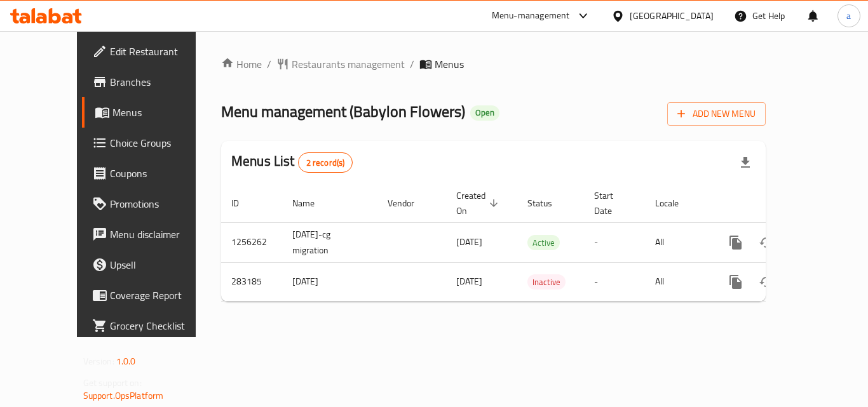  Describe the element at coordinates (485, 113) in the screenshot. I see `span: Open` at that location.